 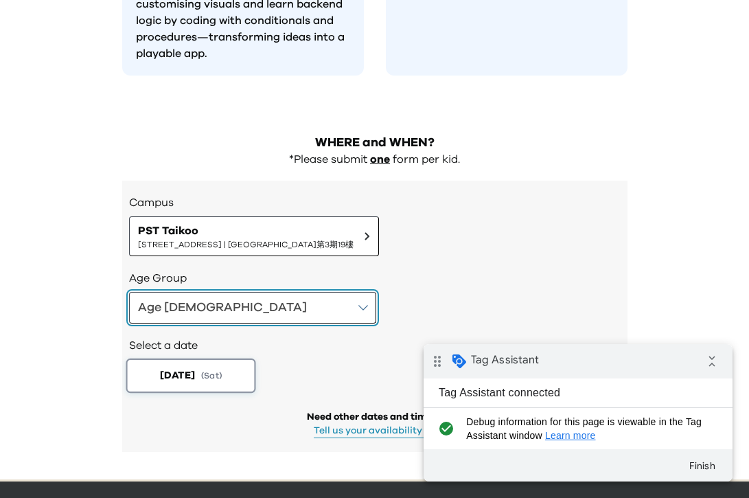 I want to click on button: Finish, so click(x=279, y=122).